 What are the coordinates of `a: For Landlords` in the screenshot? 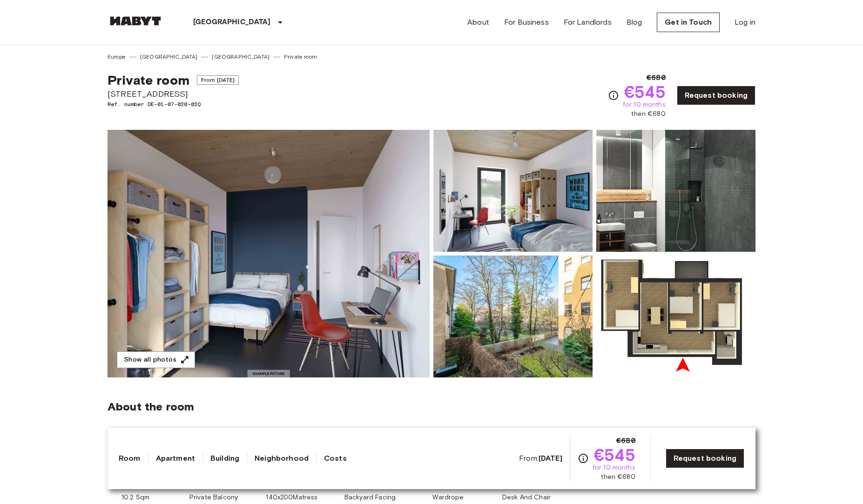 It's located at (587, 23).